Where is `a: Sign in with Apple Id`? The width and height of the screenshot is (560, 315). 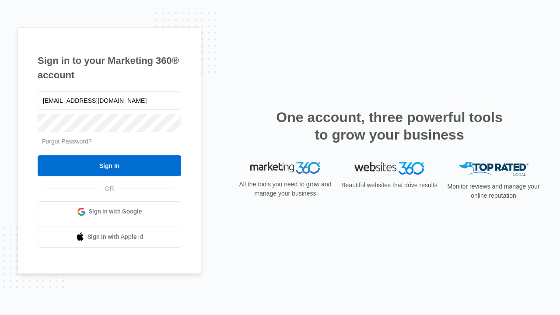
a: Sign in with Apple Id is located at coordinates (109, 237).